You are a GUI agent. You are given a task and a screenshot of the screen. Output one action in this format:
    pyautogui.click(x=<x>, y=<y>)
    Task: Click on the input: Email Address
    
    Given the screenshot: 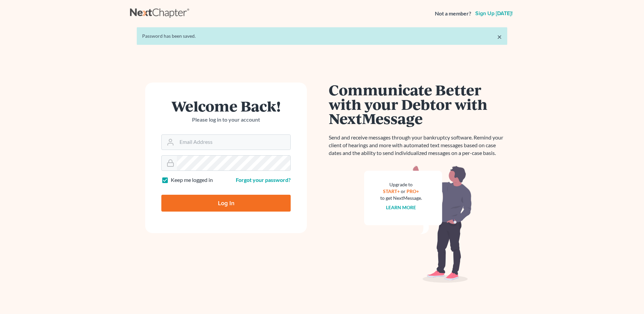 What is the action you would take?
    pyautogui.click(x=233, y=142)
    